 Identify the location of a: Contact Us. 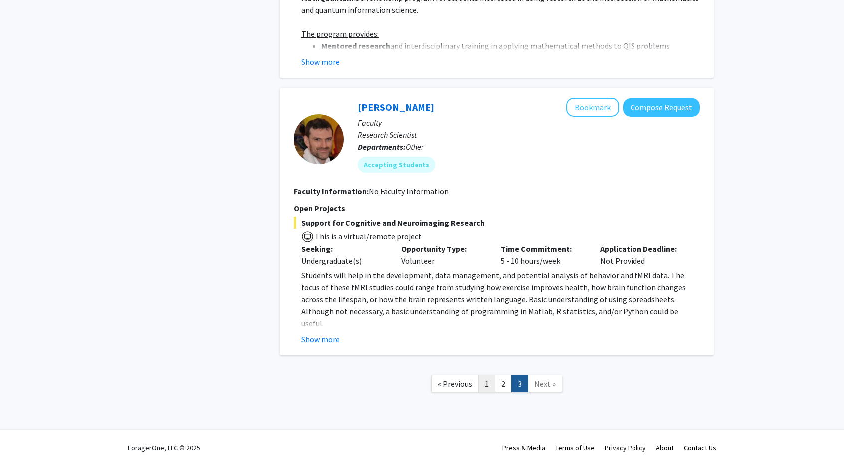
(700, 447).